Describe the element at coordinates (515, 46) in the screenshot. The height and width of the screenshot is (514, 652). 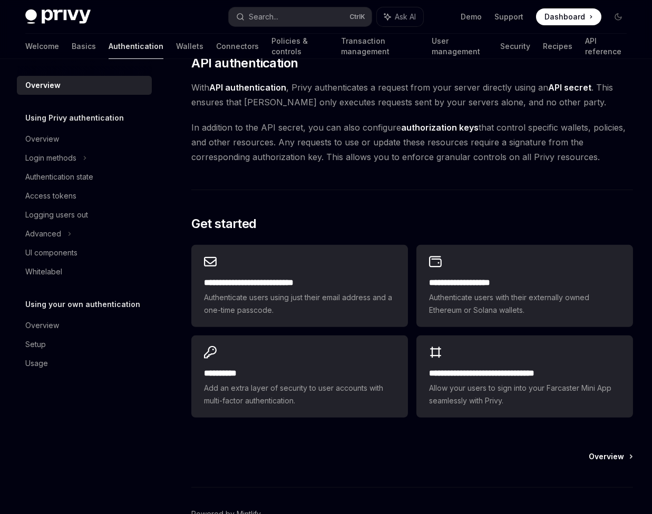
I see `a: Security` at that location.